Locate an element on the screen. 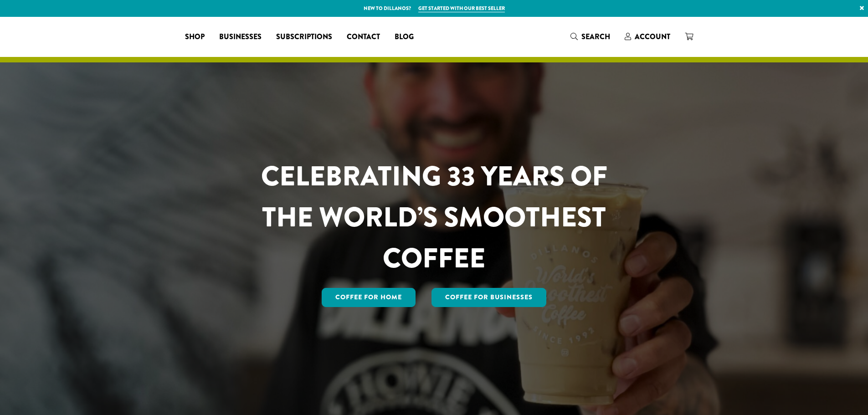 Image resolution: width=868 pixels, height=415 pixels. span: Blog is located at coordinates (404, 37).